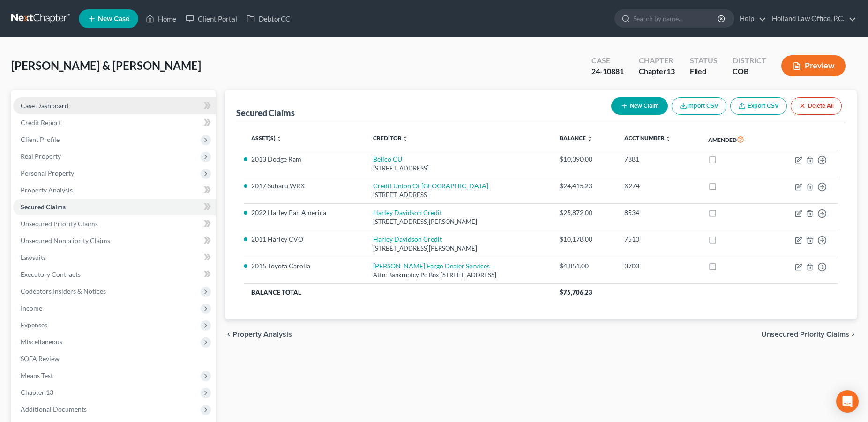  What do you see at coordinates (34, 325) in the screenshot?
I see `span: Expenses` at bounding box center [34, 325].